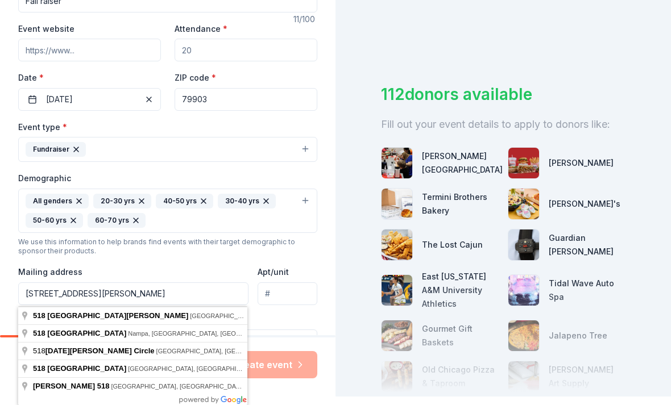 This screenshot has width=671, height=405. Describe the element at coordinates (397, 163) in the screenshot. I see `img: photo for Dr Pepper Museum` at that location.